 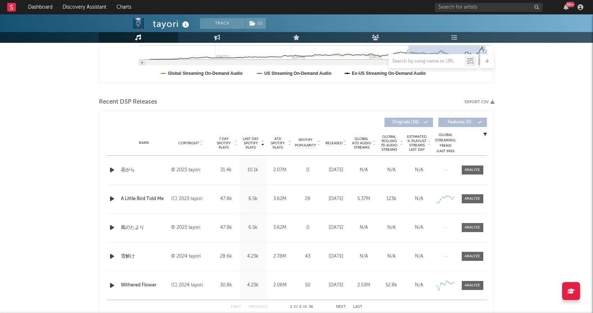 I want to click on div: tayori, so click(x=172, y=24).